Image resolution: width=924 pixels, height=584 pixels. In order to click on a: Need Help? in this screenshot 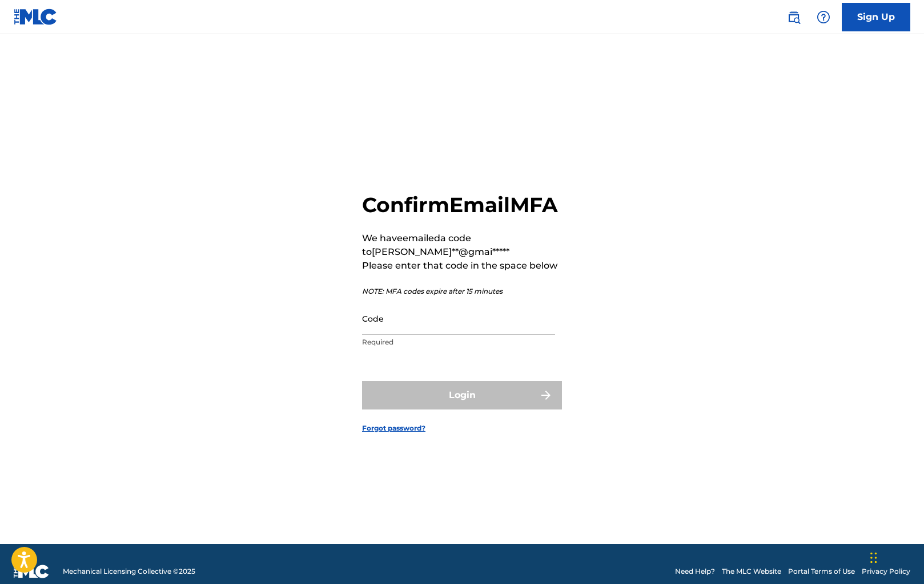, I will do `click(694, 572)`.